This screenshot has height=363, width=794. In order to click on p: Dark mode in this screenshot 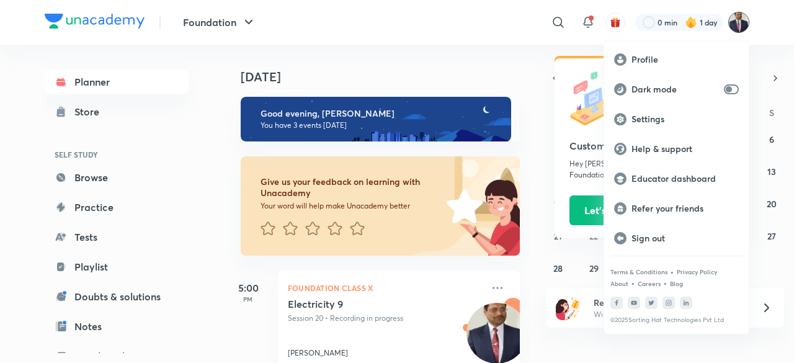, I will do `click(675, 89)`.